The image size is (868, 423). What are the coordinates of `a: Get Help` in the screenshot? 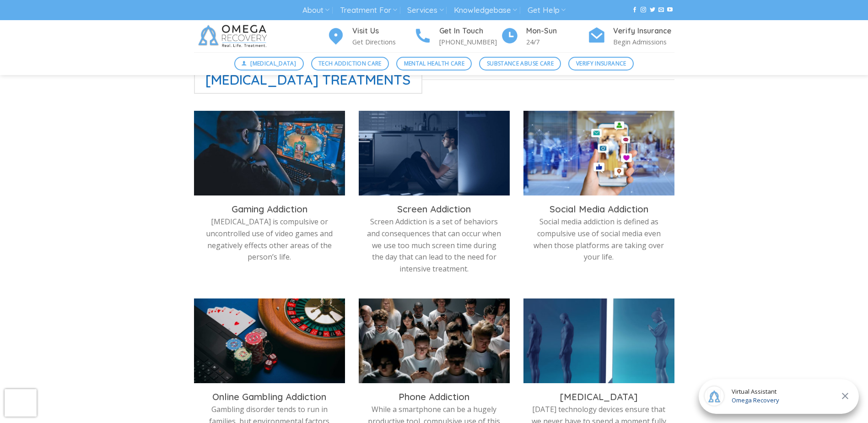 It's located at (546, 10).